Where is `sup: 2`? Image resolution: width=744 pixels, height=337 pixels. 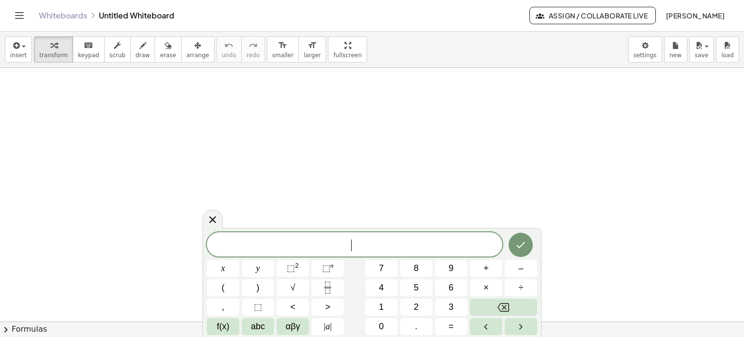 sup: 2 is located at coordinates (297, 265).